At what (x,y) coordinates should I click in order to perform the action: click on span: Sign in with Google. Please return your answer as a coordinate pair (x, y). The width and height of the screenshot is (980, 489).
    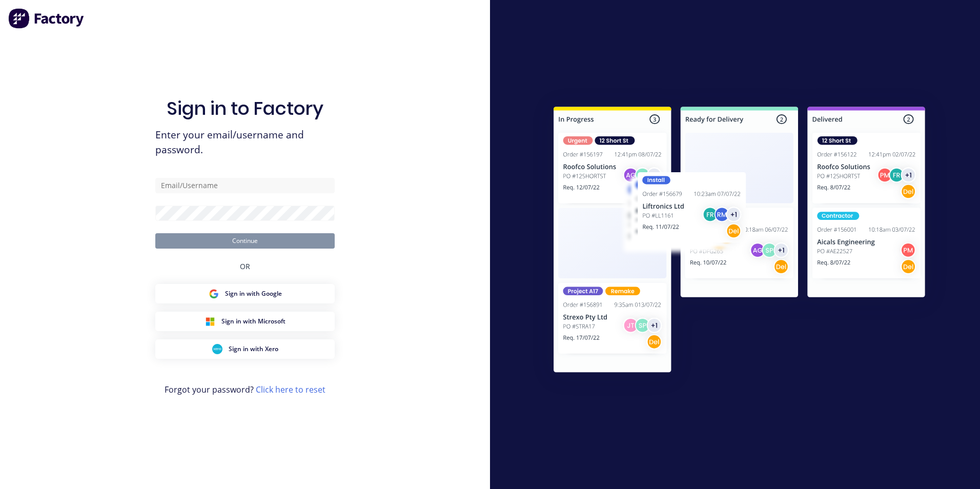
    Looking at the image, I should click on (253, 294).